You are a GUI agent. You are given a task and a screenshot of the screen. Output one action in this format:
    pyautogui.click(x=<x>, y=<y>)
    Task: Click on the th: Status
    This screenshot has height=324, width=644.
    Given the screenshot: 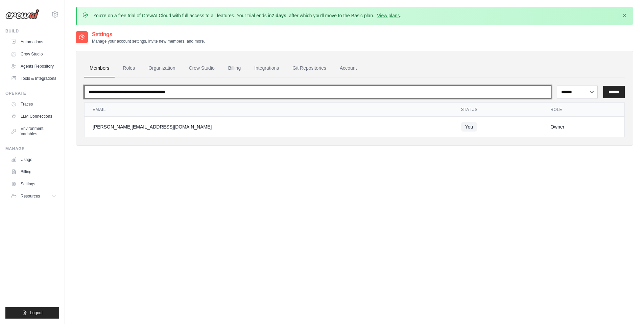 What is the action you would take?
    pyautogui.click(x=498, y=110)
    